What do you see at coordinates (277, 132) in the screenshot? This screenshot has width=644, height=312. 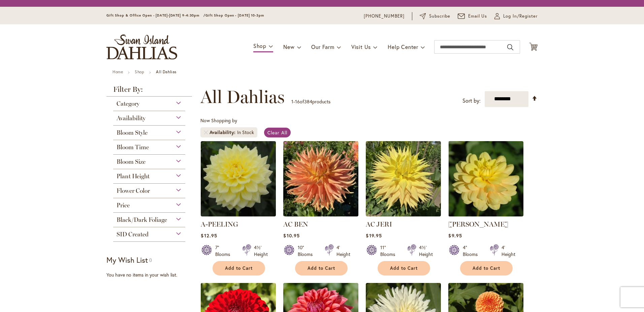 I see `a: Clear All` at bounding box center [277, 132].